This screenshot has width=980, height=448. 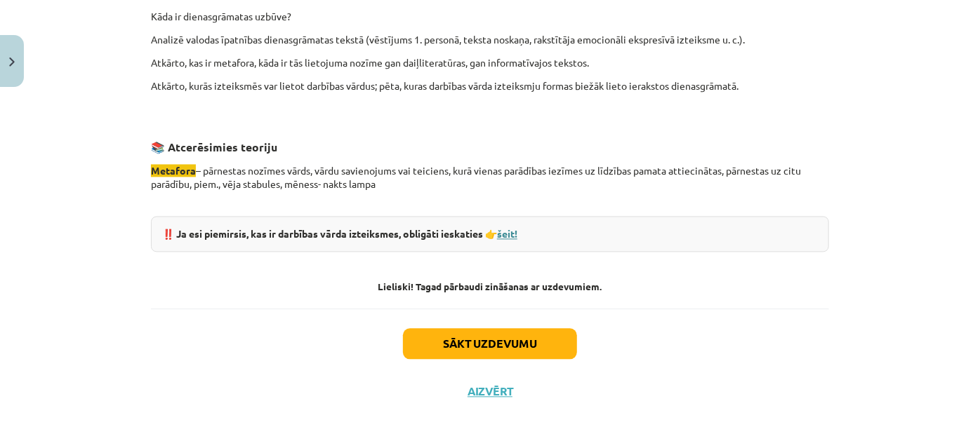 I want to click on a: šeit!, so click(x=507, y=234).